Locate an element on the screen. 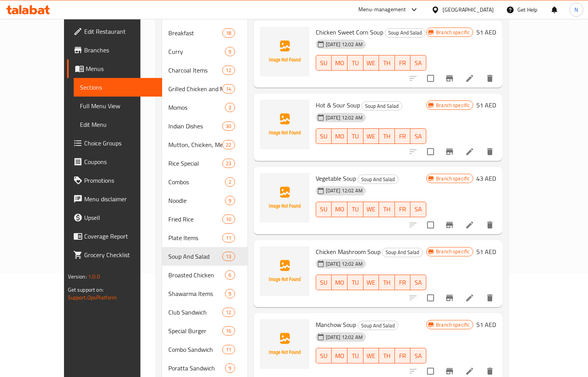  img: Chicken Mashroom Soup is located at coordinates (284, 271).